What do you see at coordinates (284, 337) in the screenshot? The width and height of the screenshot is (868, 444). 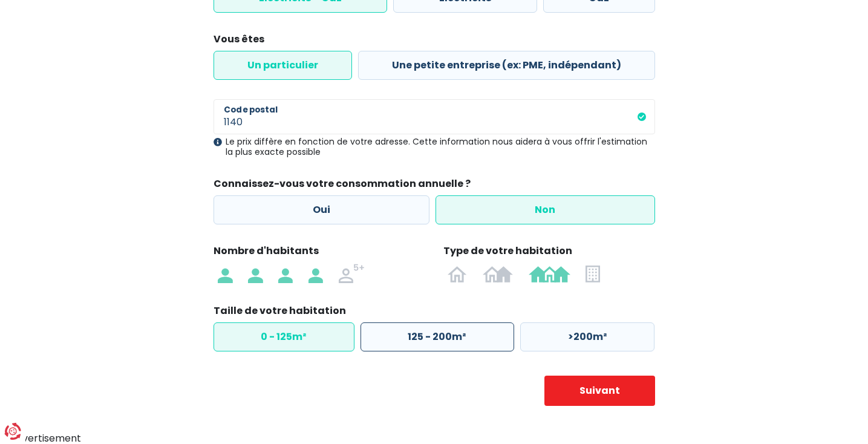 I see `label: 0 - 125m²` at bounding box center [284, 337].